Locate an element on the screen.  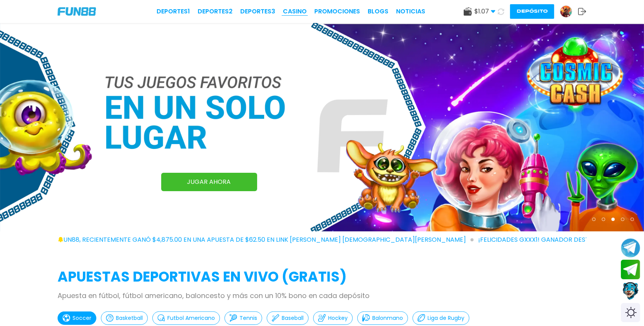
button: Join telegram is located at coordinates (631, 270).